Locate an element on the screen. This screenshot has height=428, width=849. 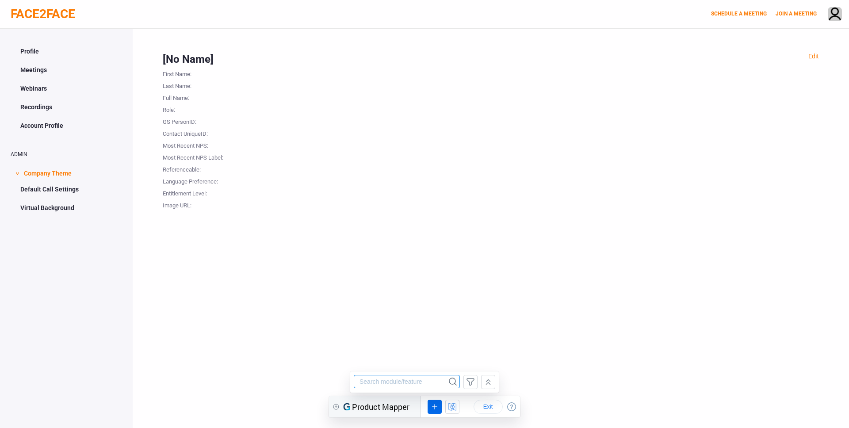
a: Account Profile is located at coordinates (66, 126).